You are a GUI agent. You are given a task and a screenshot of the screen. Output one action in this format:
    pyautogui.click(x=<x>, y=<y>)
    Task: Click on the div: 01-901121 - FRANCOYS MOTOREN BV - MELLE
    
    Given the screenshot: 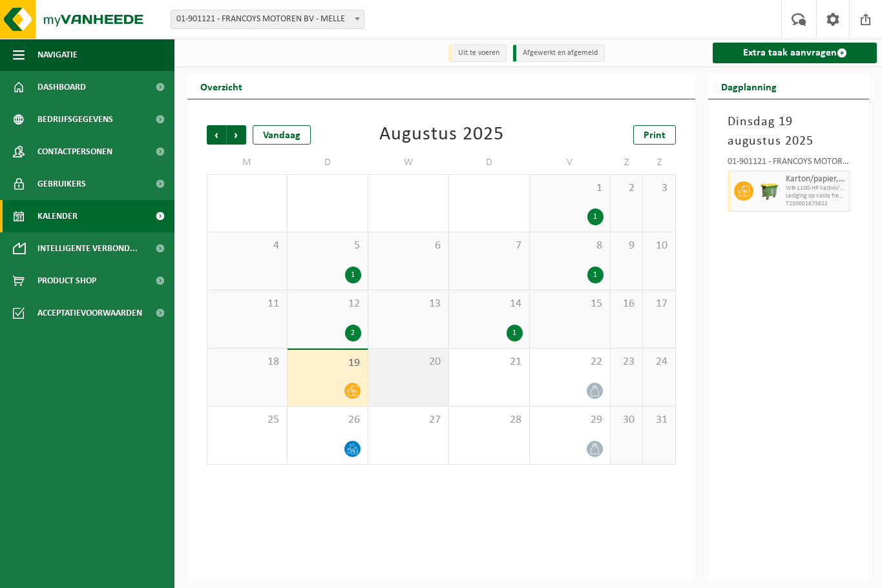 What is the action you would take?
    pyautogui.click(x=788, y=164)
    